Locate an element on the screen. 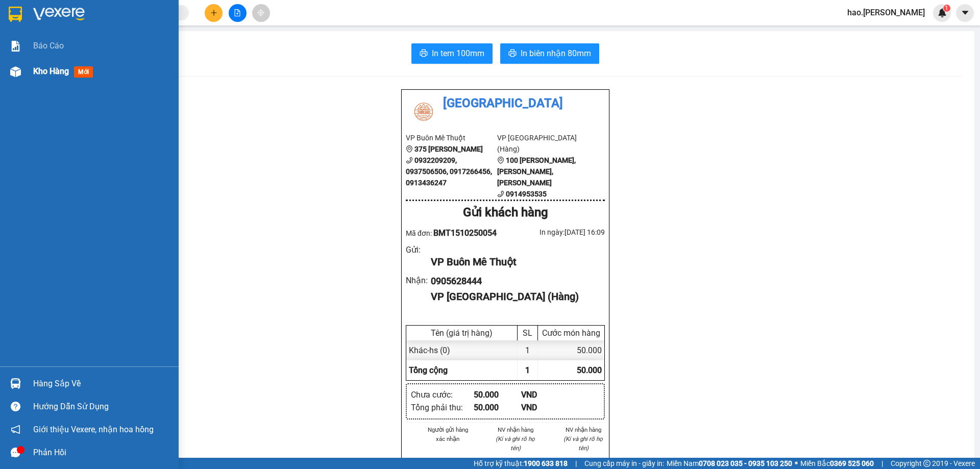 Image resolution: width=980 pixels, height=469 pixels. span: Miền Bắc is located at coordinates (838, 463).